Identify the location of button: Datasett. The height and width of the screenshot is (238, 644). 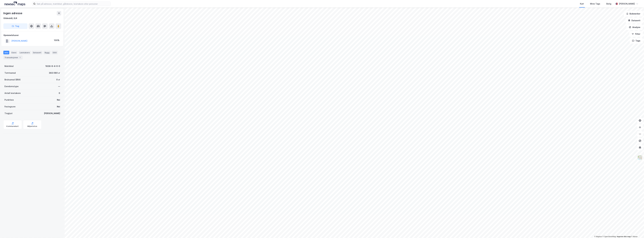
(634, 20).